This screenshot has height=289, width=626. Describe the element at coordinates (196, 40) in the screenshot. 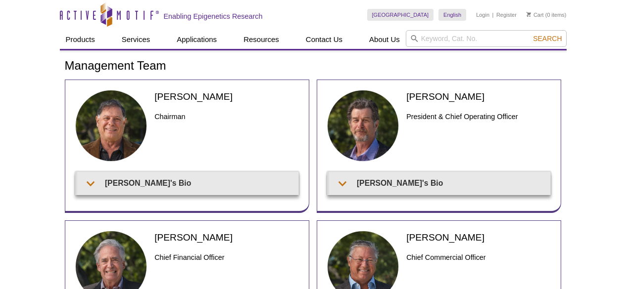

I see `a: Applications` at that location.